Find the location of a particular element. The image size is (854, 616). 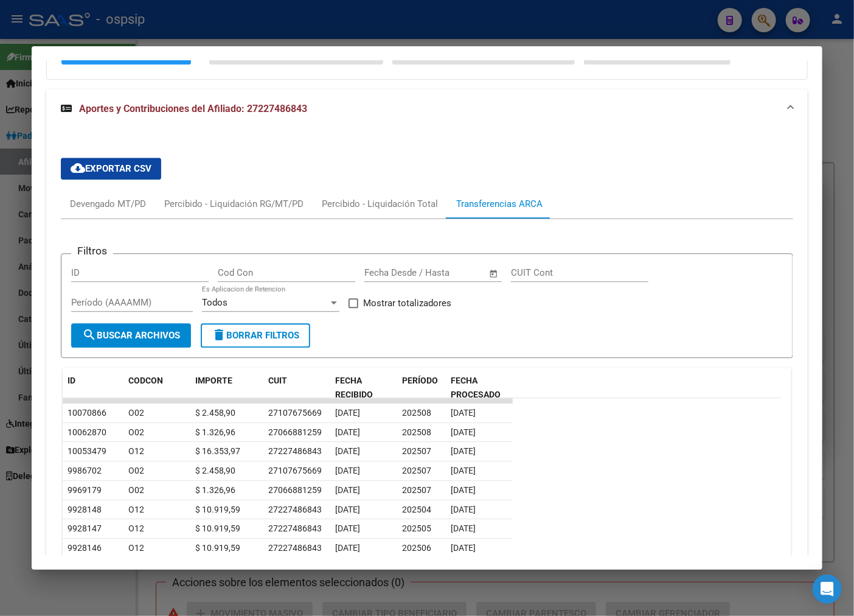

datatable-header-cell: FECHA PROCESADO is located at coordinates (479, 388).